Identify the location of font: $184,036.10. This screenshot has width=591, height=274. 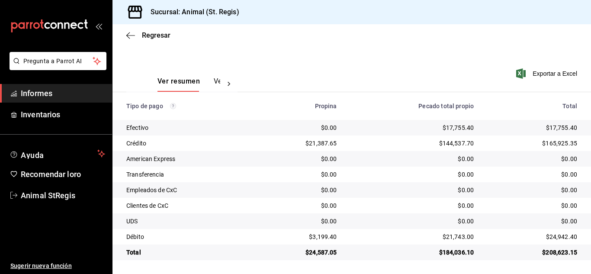
(457, 252).